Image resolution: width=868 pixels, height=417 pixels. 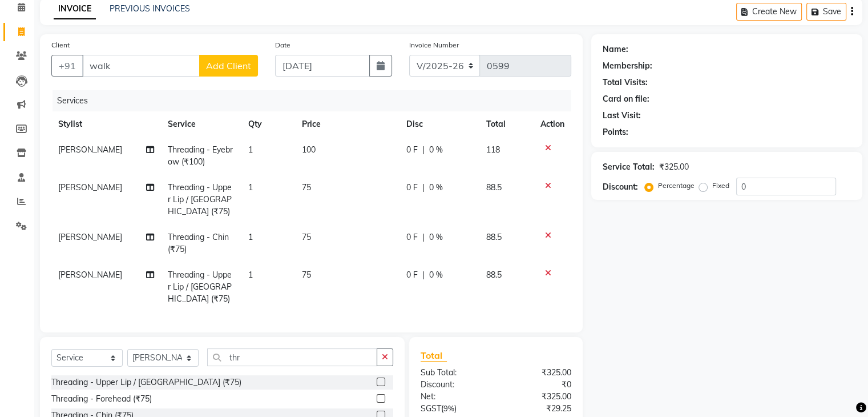 What do you see at coordinates (228, 66) in the screenshot?
I see `span: Add Client` at bounding box center [228, 66].